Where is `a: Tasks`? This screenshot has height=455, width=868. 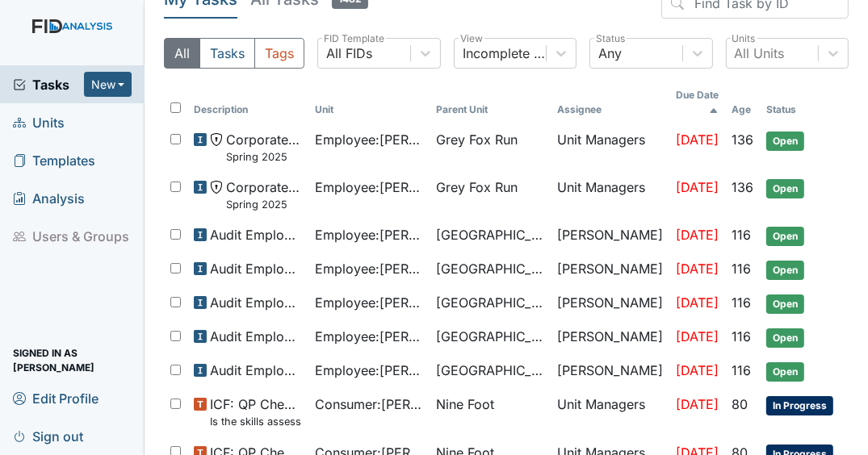
a: Tasks is located at coordinates (49, 84).